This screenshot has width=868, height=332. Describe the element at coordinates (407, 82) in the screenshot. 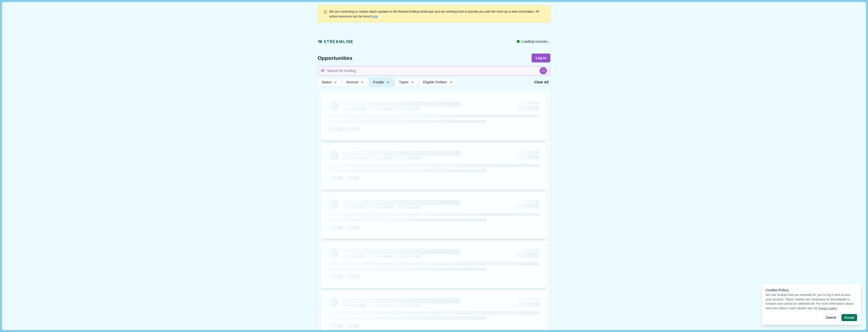

I see `button: Types` at that location.